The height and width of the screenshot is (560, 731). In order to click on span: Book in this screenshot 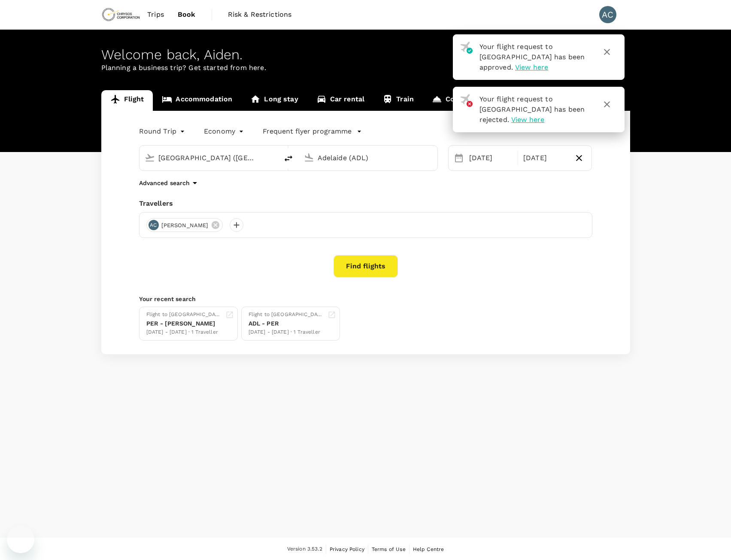, I will do `click(187, 14)`.